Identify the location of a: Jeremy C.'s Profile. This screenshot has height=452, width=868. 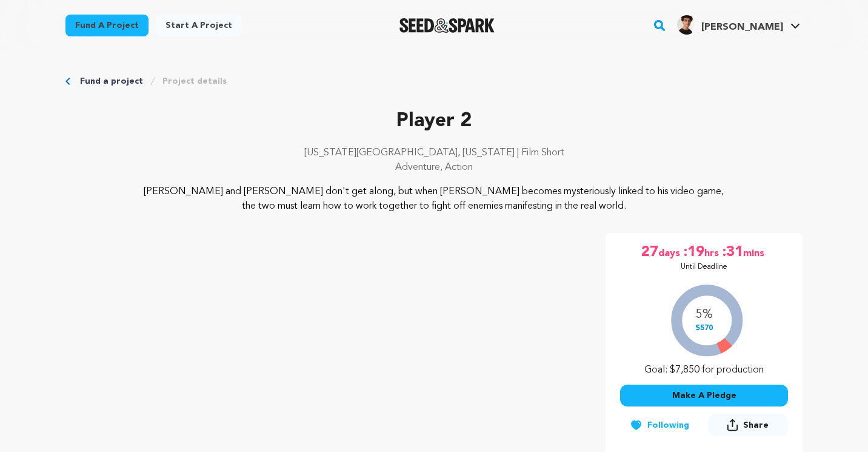
(738, 23).